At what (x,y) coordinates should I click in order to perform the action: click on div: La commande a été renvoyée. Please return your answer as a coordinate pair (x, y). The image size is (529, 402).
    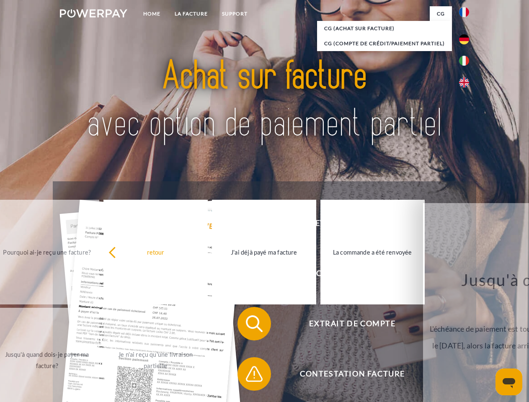
    Looking at the image, I should click on (372, 252).